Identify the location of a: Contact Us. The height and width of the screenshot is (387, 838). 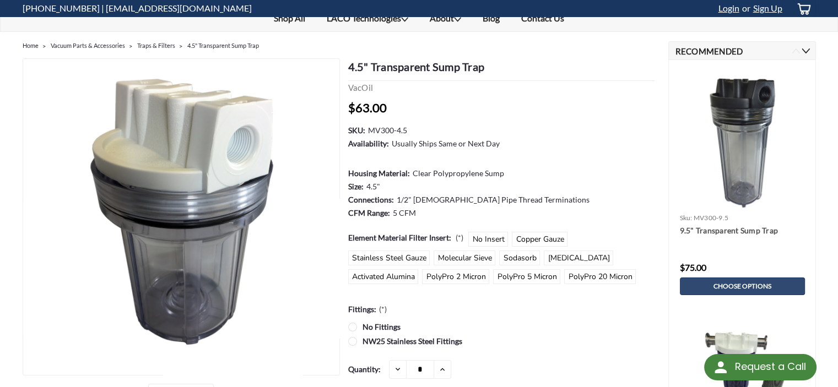
(542, 18).